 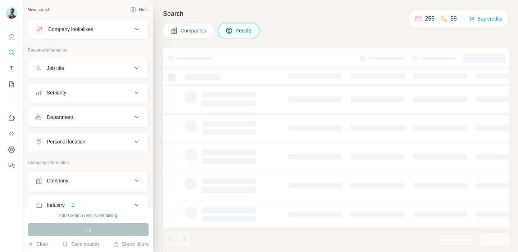 I want to click on div: Personal location, so click(x=66, y=141).